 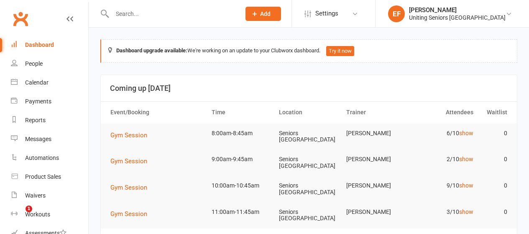 What do you see at coordinates (241, 211) in the screenshot?
I see `td: 11:00am-11:45am` at bounding box center [241, 211].